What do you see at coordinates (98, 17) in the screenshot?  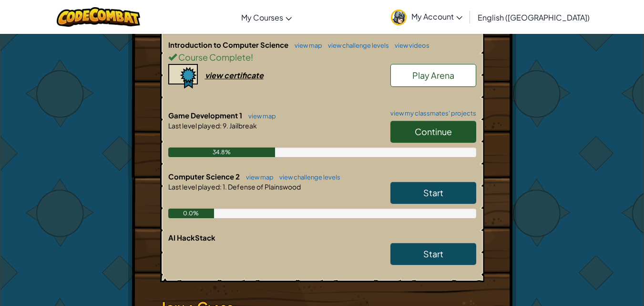 I see `a: CodeCombat logo` at bounding box center [98, 17].